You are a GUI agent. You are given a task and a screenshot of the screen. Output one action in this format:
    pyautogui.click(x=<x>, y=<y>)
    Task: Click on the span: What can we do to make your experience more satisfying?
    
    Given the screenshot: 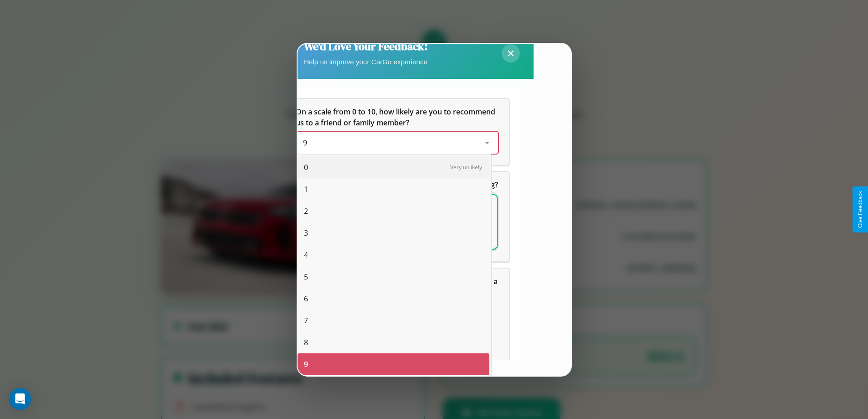 What is the action you would take?
    pyautogui.click(x=397, y=184)
    